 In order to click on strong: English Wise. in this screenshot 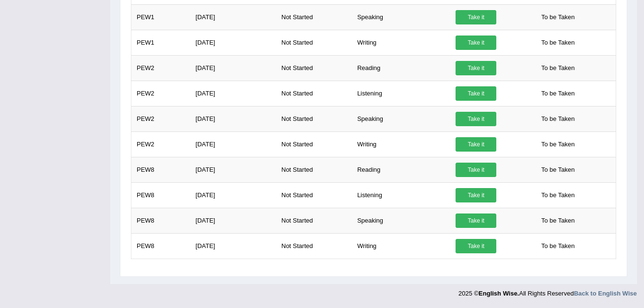, I will do `click(499, 293)`.